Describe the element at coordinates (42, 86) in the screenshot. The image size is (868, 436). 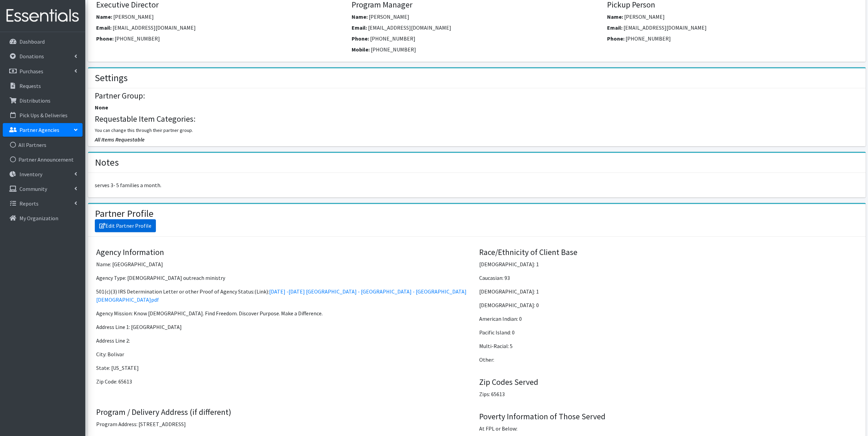
I see `a: Requests` at that location.